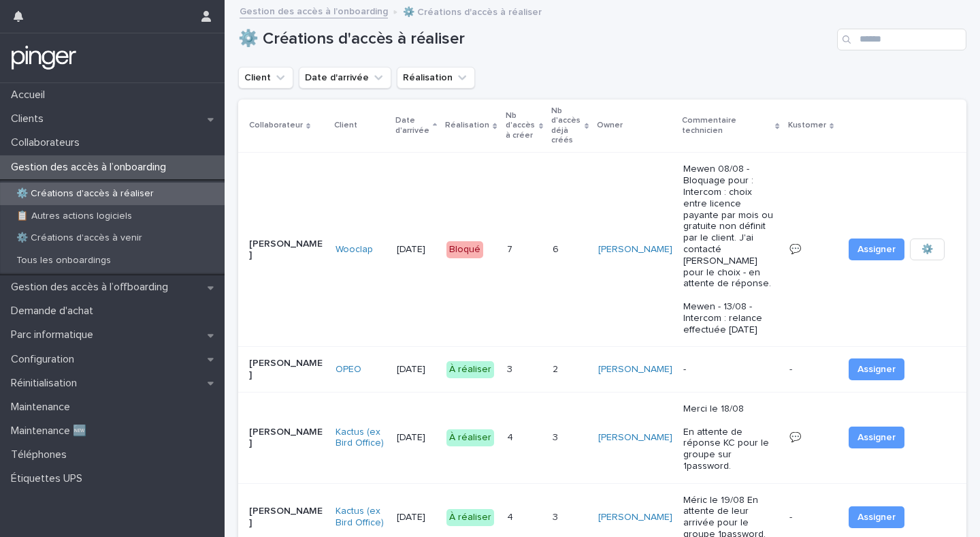 The image size is (980, 537). What do you see at coordinates (54, 335) in the screenshot?
I see `p: Parc informatique` at bounding box center [54, 335].